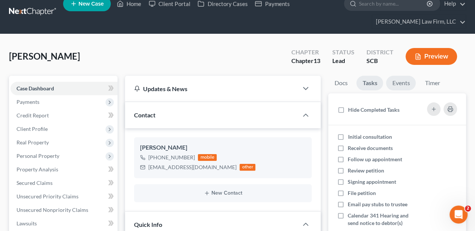  I want to click on div: SCB, so click(380, 61).